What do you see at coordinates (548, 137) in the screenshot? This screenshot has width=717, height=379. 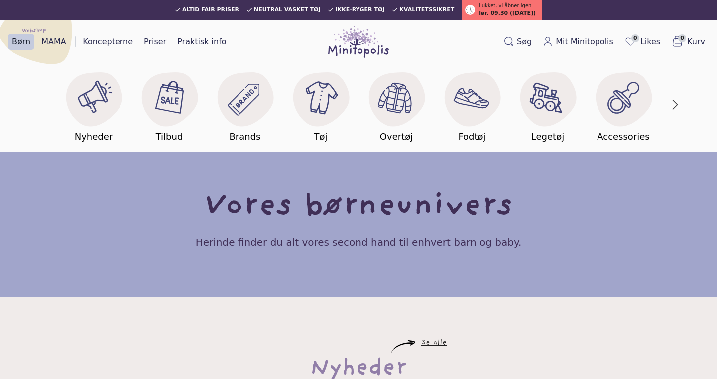 I see `h5: Legetøj` at bounding box center [548, 137].